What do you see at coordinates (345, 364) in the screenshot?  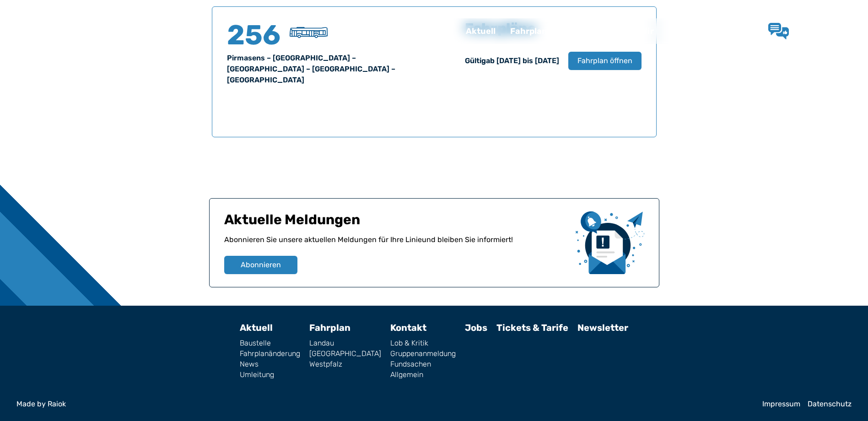 I see `a: Westpfalz` at bounding box center [345, 364].